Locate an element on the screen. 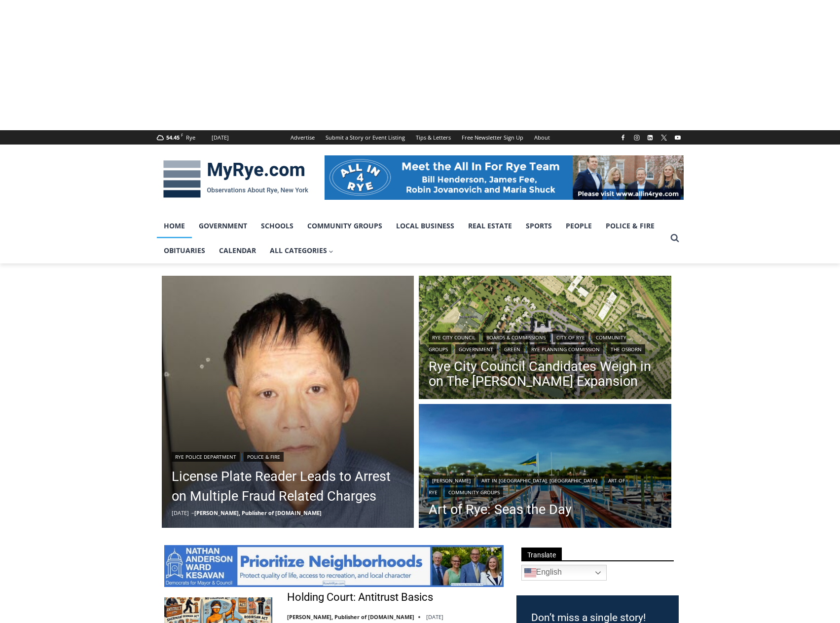 Image resolution: width=840 pixels, height=623 pixels. a: X is located at coordinates (664, 137).